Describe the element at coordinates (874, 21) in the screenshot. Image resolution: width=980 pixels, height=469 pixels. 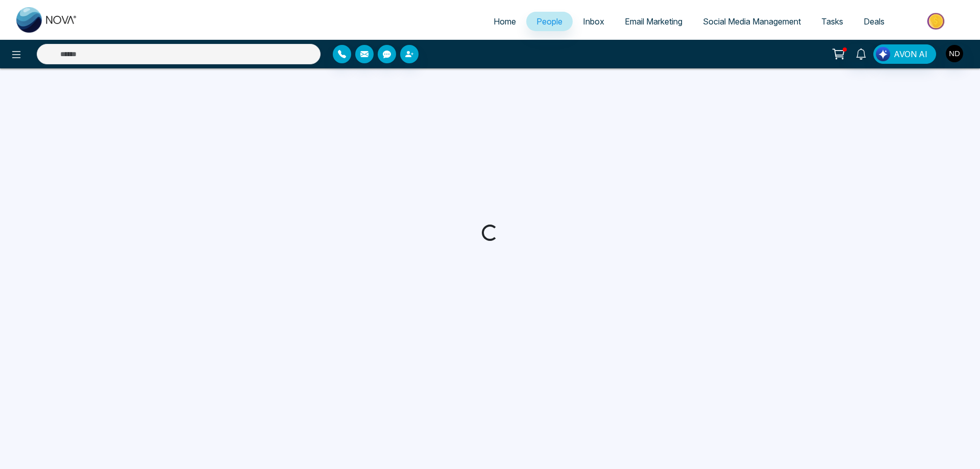
I see `span: Deals` at that location.